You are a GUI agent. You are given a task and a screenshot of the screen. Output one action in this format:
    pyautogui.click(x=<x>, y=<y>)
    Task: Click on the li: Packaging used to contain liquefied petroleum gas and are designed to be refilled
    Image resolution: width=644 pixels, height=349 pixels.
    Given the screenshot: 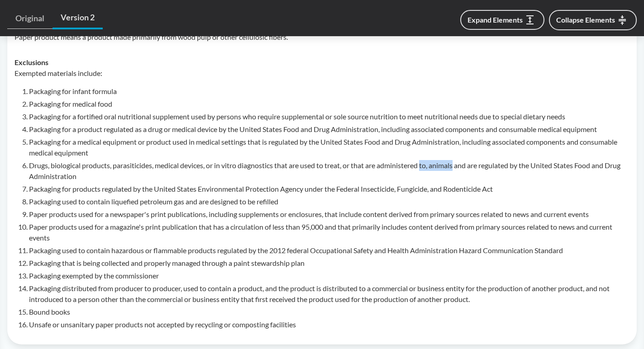 What is the action you would take?
    pyautogui.click(x=329, y=202)
    